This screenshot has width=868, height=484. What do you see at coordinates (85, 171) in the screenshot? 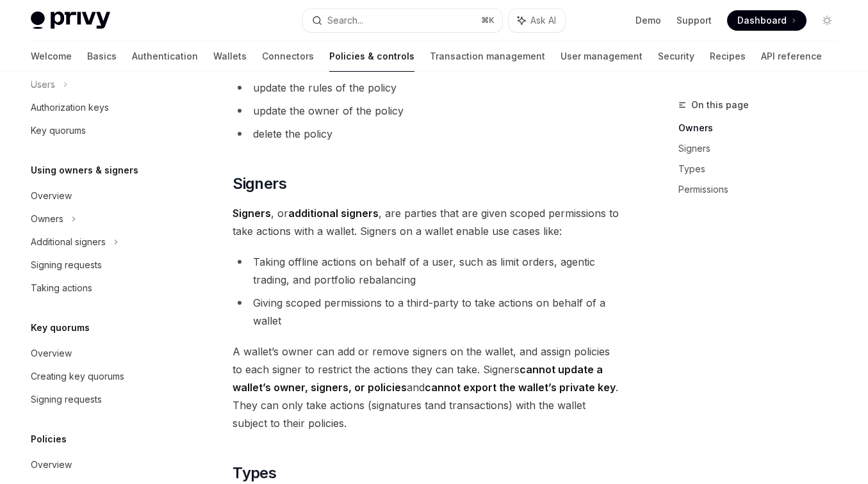
I see `h5: Using owners & signers` at bounding box center [85, 171].